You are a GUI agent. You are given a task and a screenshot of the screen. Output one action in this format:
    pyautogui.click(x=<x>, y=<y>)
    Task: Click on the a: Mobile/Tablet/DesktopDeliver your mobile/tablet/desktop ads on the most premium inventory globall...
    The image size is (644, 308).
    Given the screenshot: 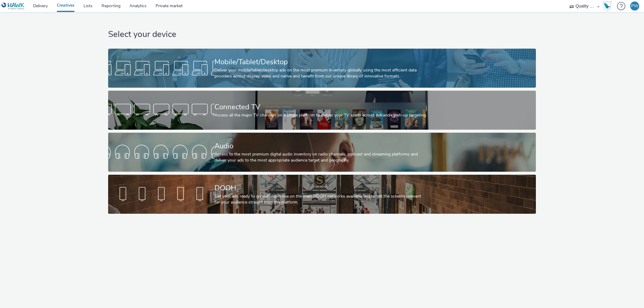 What is the action you would take?
    pyautogui.click(x=322, y=68)
    